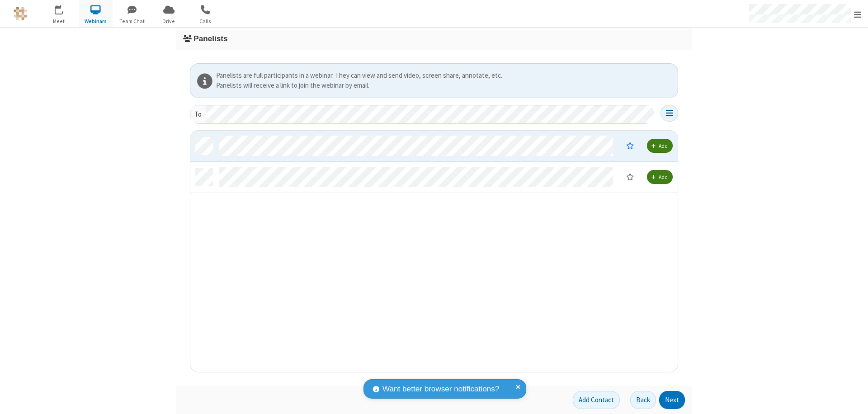  What do you see at coordinates (434, 252) in the screenshot?
I see `div: grid` at bounding box center [434, 252].